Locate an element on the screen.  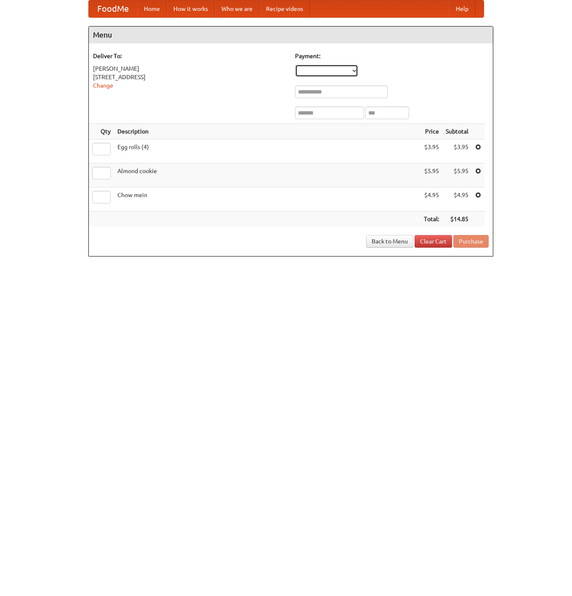
a: Recipe videos is located at coordinates (285, 9).